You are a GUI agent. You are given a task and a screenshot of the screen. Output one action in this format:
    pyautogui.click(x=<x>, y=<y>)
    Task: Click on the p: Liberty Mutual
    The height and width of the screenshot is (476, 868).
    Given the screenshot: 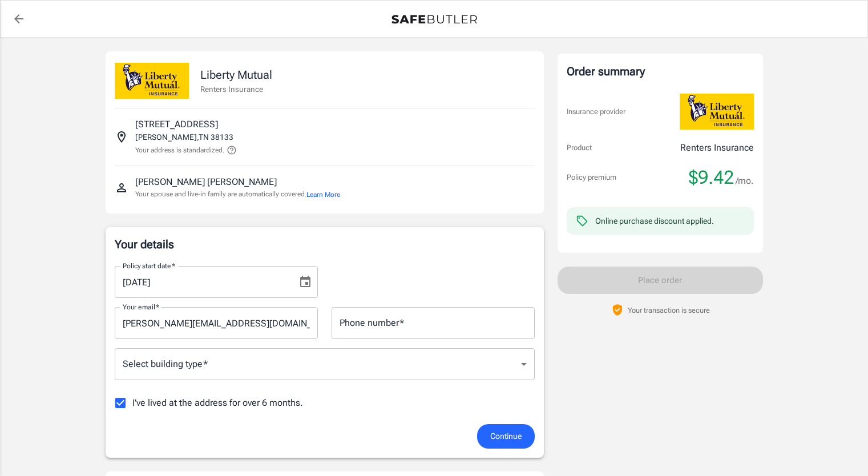 What is the action you would take?
    pyautogui.click(x=237, y=75)
    